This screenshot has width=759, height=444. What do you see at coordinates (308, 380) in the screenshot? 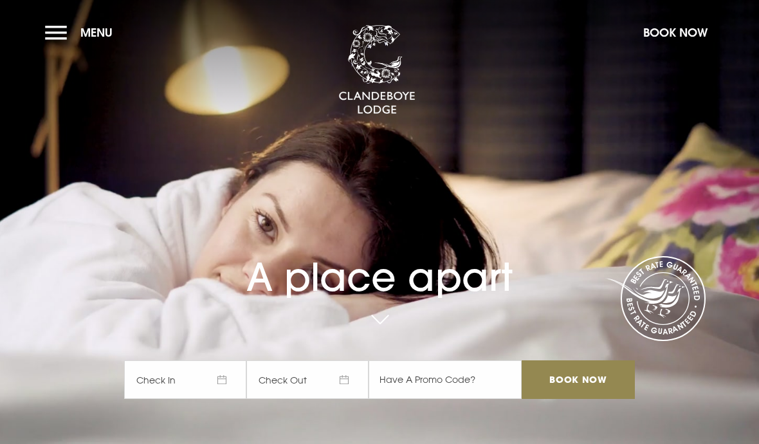
I see `span: Check Out` at bounding box center [308, 380].